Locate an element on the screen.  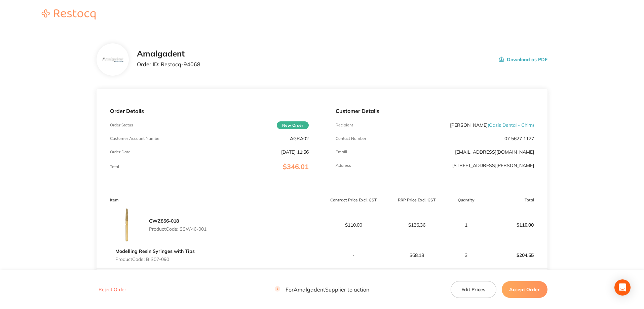
p: $204.55 is located at coordinates (515, 255).